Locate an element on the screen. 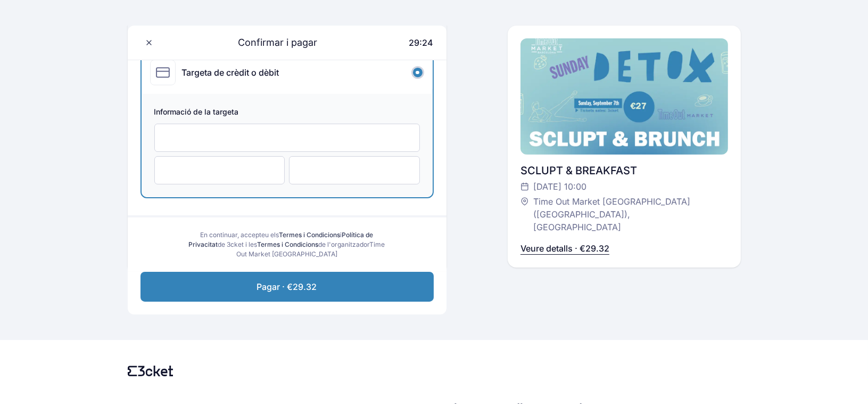 Image resolution: width=868 pixels, height=404 pixels. span: Pagar · €29.32 is located at coordinates (287, 286).